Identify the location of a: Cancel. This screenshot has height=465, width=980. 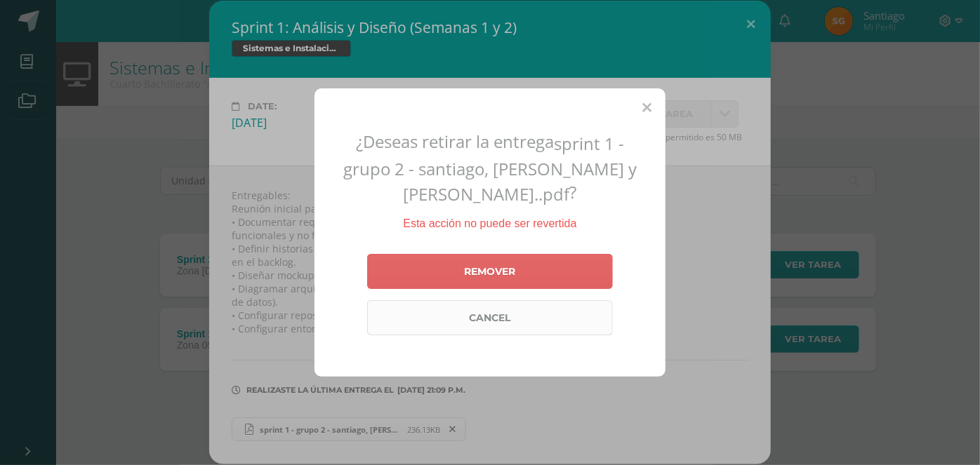
(490, 318).